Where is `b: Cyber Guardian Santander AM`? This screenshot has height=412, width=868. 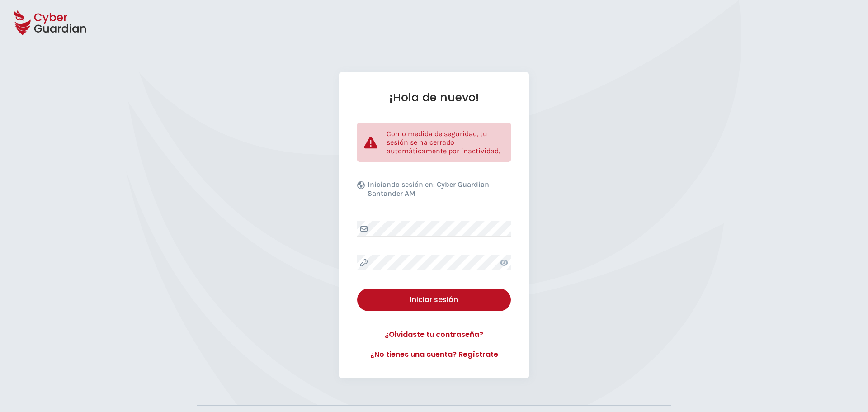 b: Cyber Guardian Santander AM is located at coordinates (428, 189).